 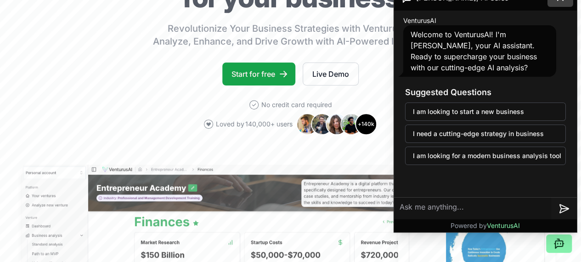 I want to click on a: Live Demo, so click(x=331, y=74).